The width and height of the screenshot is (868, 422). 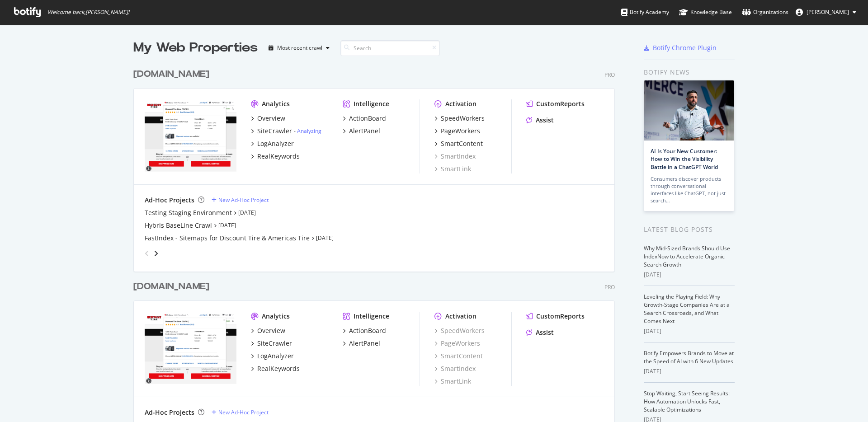 I want to click on div: Ad-Hoc Projects, so click(x=169, y=200).